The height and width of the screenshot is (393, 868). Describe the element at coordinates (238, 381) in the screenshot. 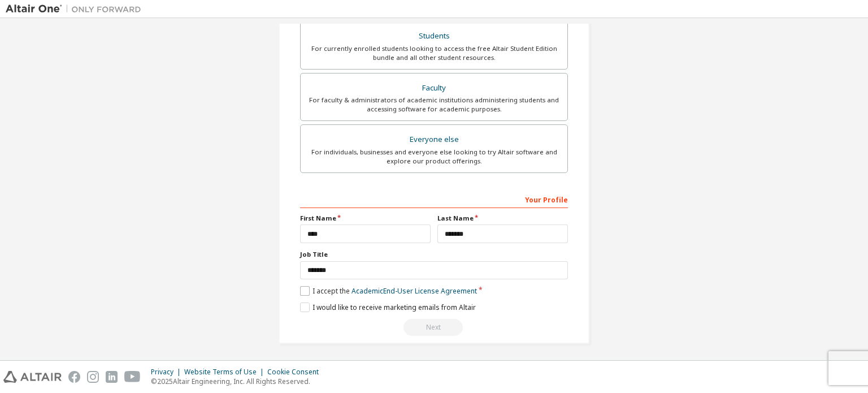

I see `p: © 2025 Altair Engineering, Inc. All Rights Reserved.` at that location.